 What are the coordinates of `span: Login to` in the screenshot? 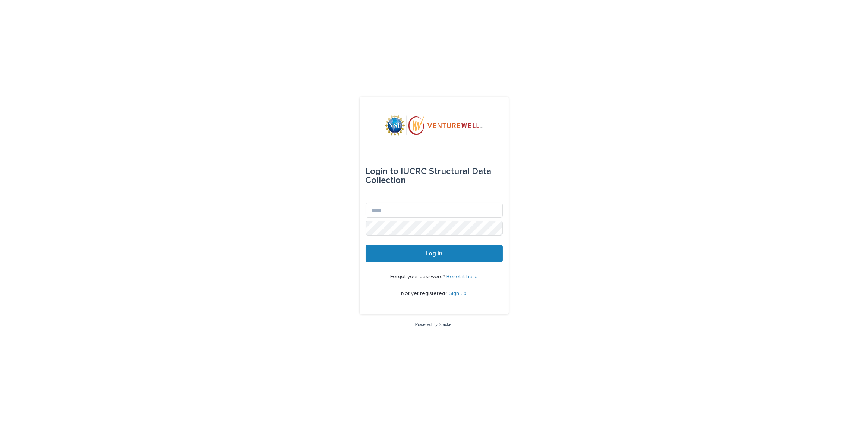 It's located at (382, 171).